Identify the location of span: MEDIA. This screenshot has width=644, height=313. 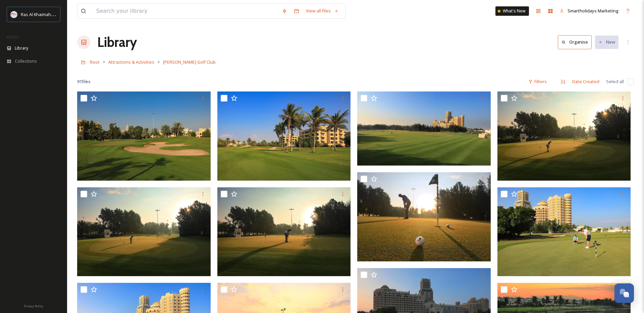
(12, 37).